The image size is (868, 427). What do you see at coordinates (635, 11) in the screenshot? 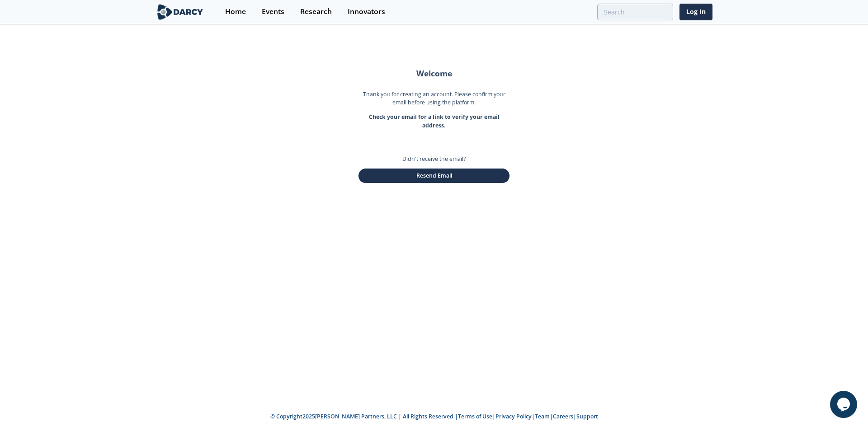
I see `input: Advanced Search` at bounding box center [635, 11].